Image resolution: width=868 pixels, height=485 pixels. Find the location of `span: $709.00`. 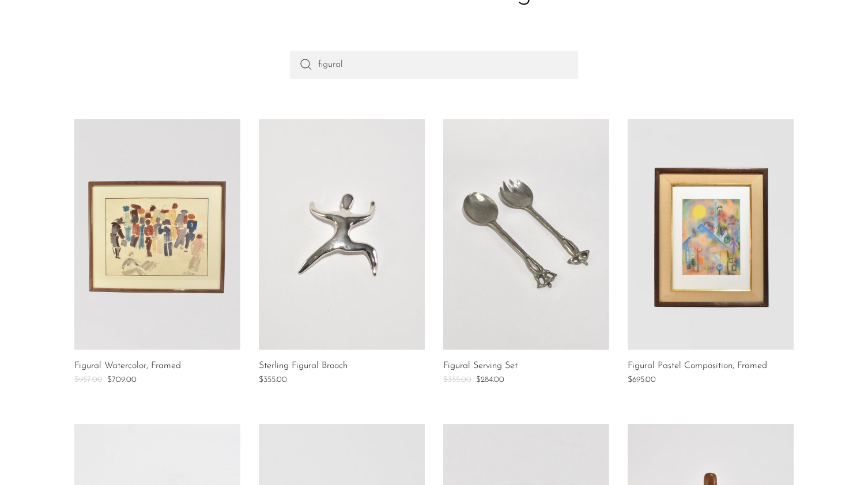

span: $709.00 is located at coordinates (121, 380).